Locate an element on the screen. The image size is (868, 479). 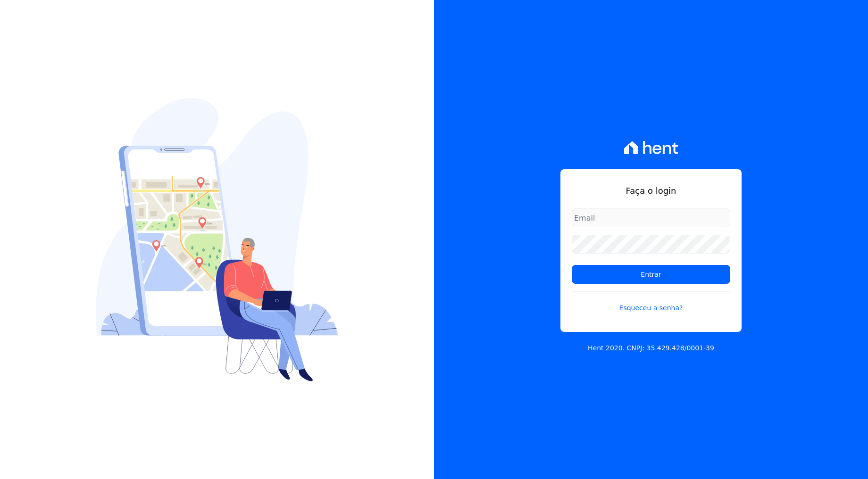
img: Login is located at coordinates (217, 240).